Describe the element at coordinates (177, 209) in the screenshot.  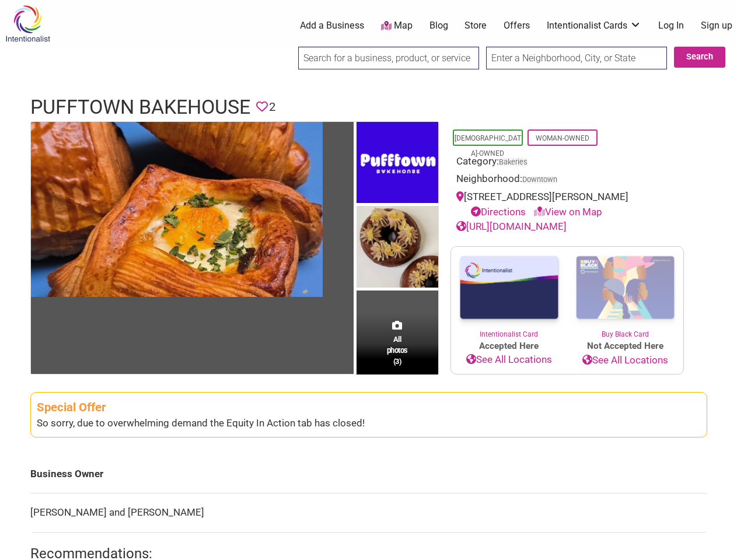
I see `img: Pufftown Bakehouse - Croissants` at that location.